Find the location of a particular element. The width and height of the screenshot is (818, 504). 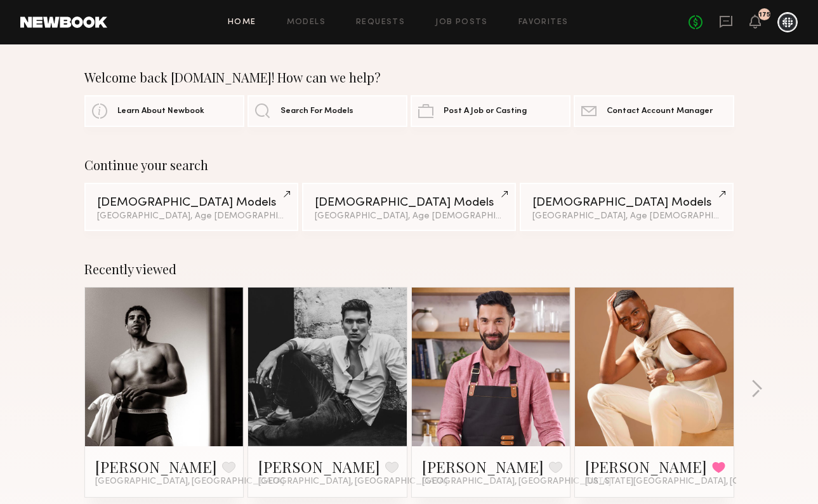

a: Home is located at coordinates (242, 22).